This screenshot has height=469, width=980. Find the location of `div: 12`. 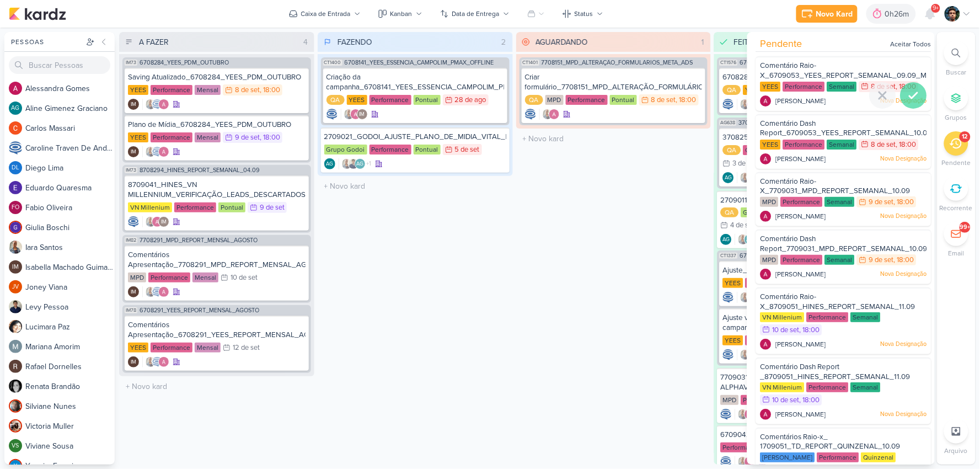

div: 12 is located at coordinates (965, 137).